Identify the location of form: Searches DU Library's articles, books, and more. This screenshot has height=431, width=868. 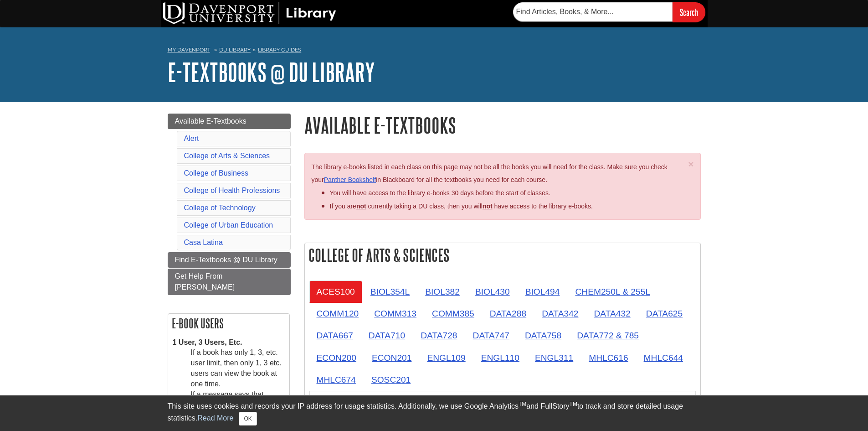
(610, 12).